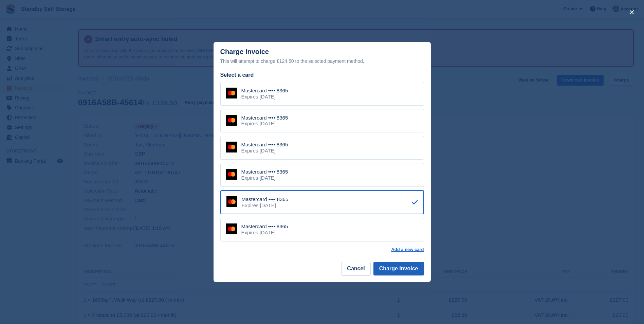  What do you see at coordinates (322, 61) in the screenshot?
I see `div: This will attempt to charge £124.50 to the selected payment method.` at bounding box center [322, 61].